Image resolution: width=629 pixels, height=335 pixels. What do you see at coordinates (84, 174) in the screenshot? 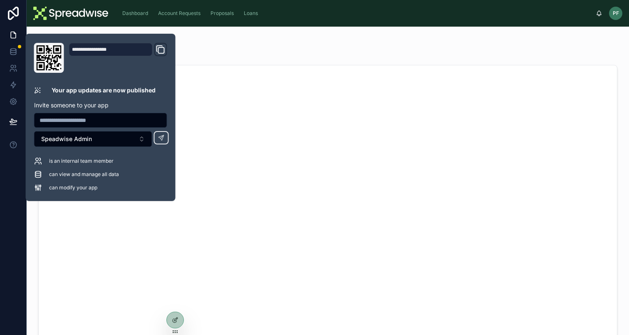
I see `span: can view and manage all data` at bounding box center [84, 174].